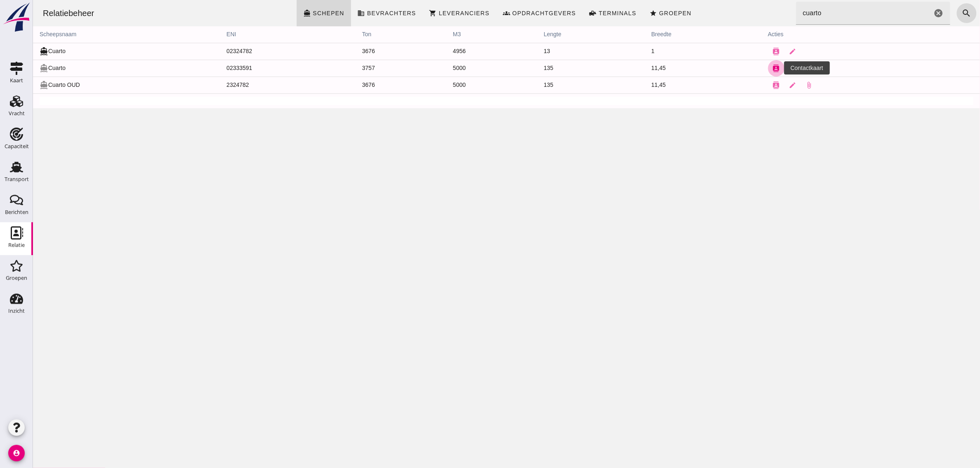 This screenshot has height=468, width=980. What do you see at coordinates (558, 51) in the screenshot?
I see `td: 13` at bounding box center [558, 51].